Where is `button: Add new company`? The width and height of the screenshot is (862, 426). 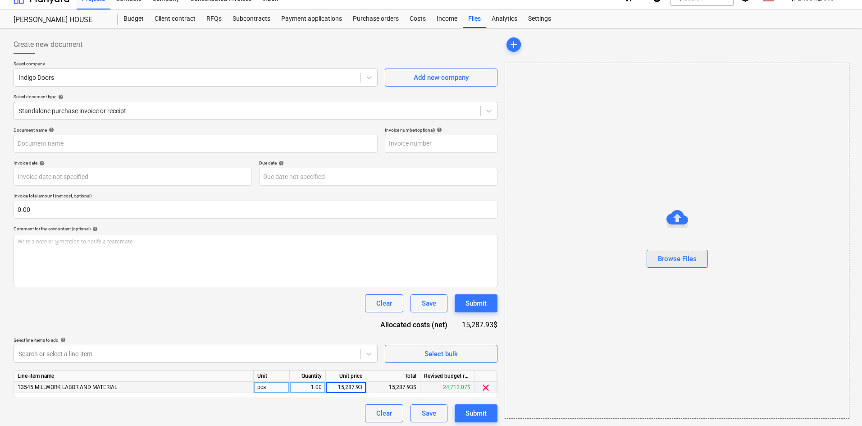
button: Add new company is located at coordinates (441, 78).